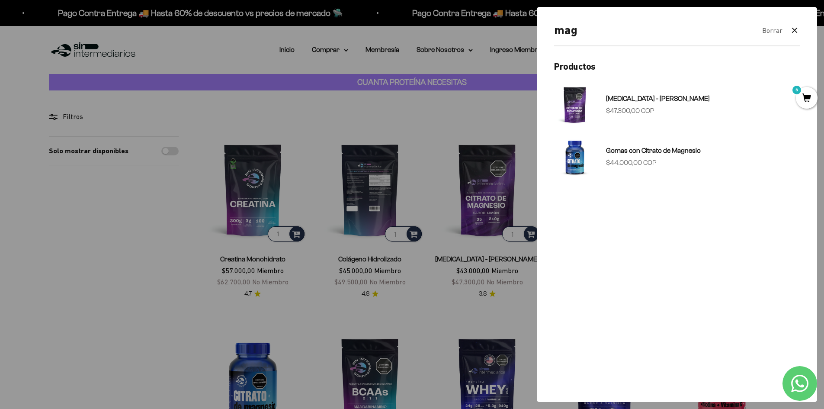 The height and width of the screenshot is (409, 824). I want to click on span: $49.500,00, so click(351, 282).